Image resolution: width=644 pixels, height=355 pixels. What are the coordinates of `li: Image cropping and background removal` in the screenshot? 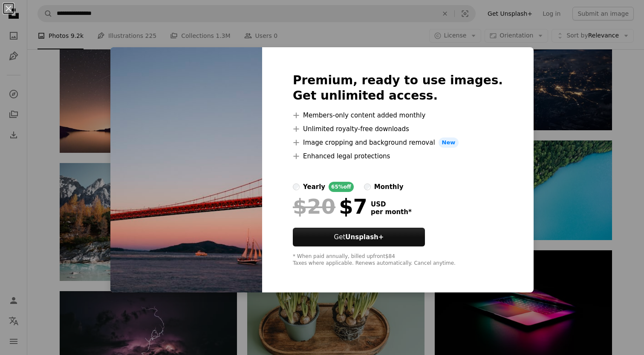 It's located at (398, 143).